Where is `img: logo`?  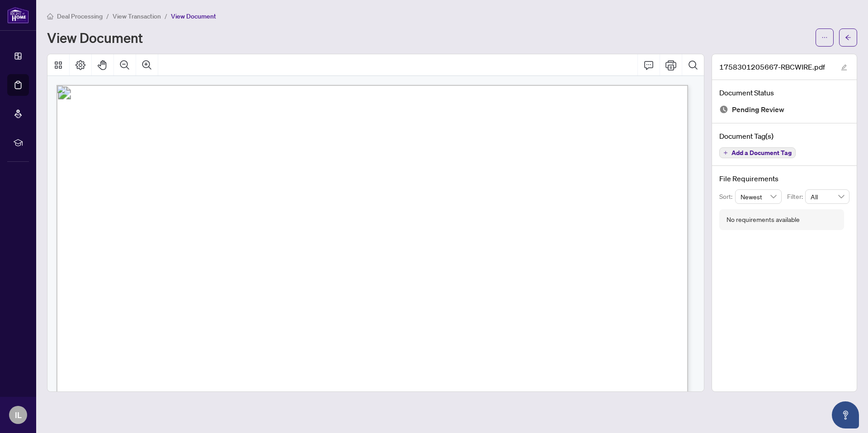
img: logo is located at coordinates (18, 15).